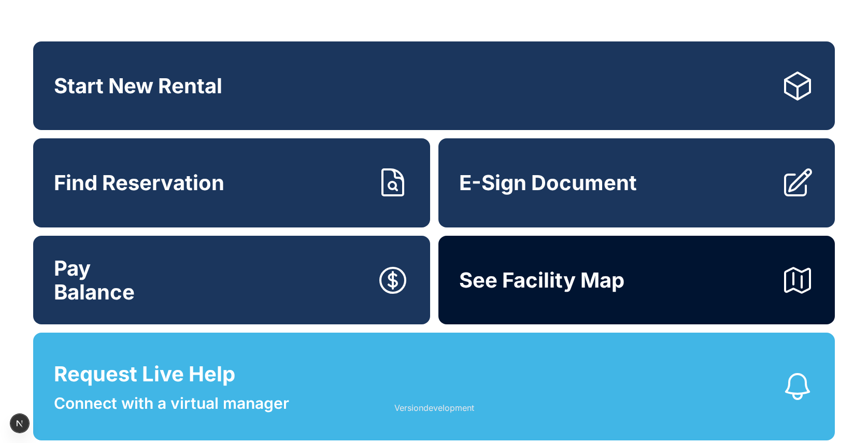 The image size is (868, 443). Describe the element at coordinates (144, 374) in the screenshot. I see `span: Request Live Help` at that location.